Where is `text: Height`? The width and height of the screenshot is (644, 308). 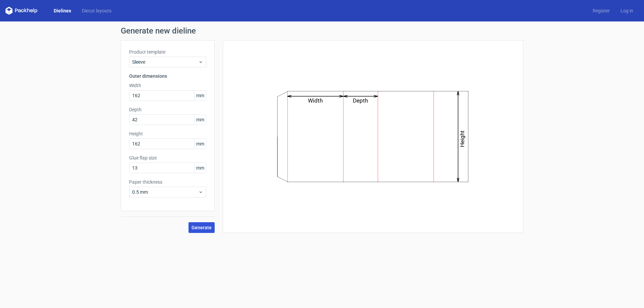 text: Height is located at coordinates (463, 139).